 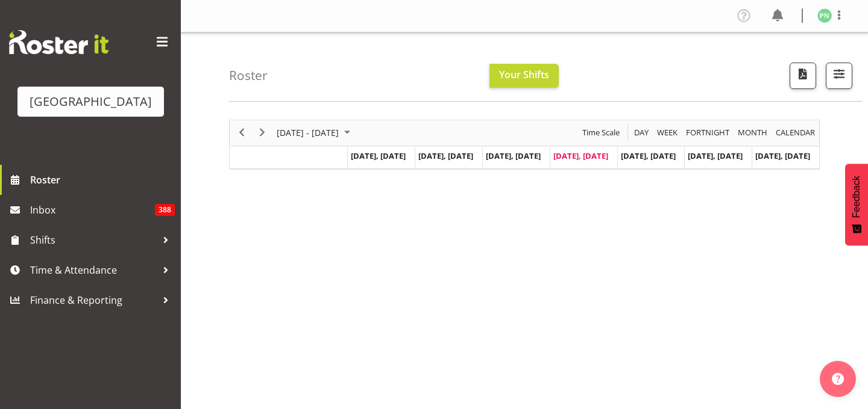 What do you see at coordinates (856, 197) in the screenshot?
I see `span: Feedback` at bounding box center [856, 197].